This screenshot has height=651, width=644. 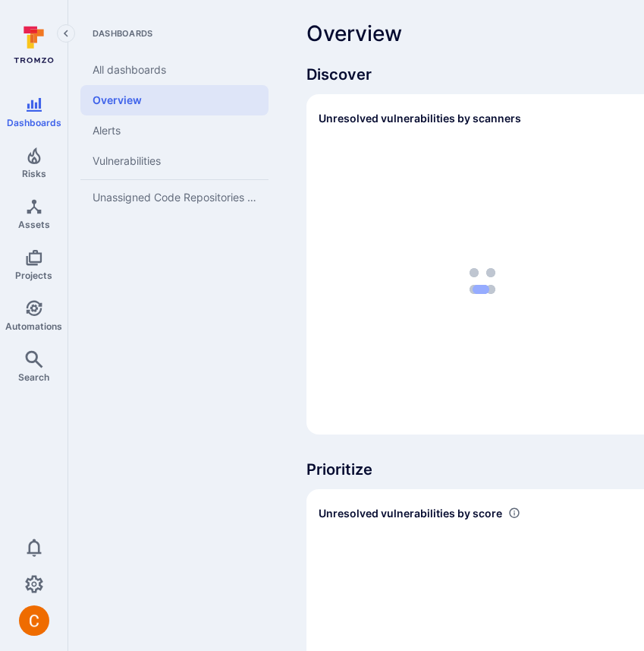 I want to click on span: Assets, so click(x=34, y=224).